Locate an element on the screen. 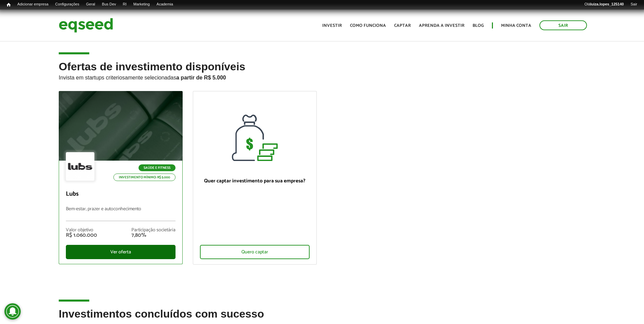 The height and width of the screenshot is (324, 644). p: Lubs is located at coordinates (121, 194).